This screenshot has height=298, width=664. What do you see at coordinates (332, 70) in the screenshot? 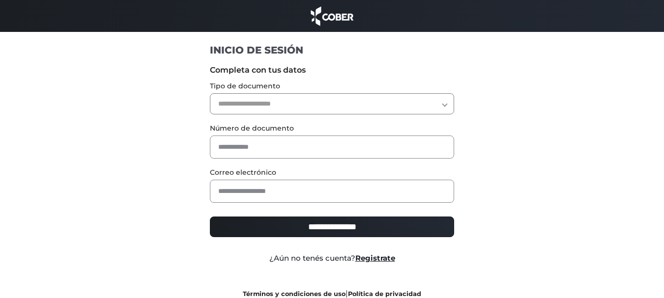
I see `label: Completa con tus datos` at bounding box center [332, 70].